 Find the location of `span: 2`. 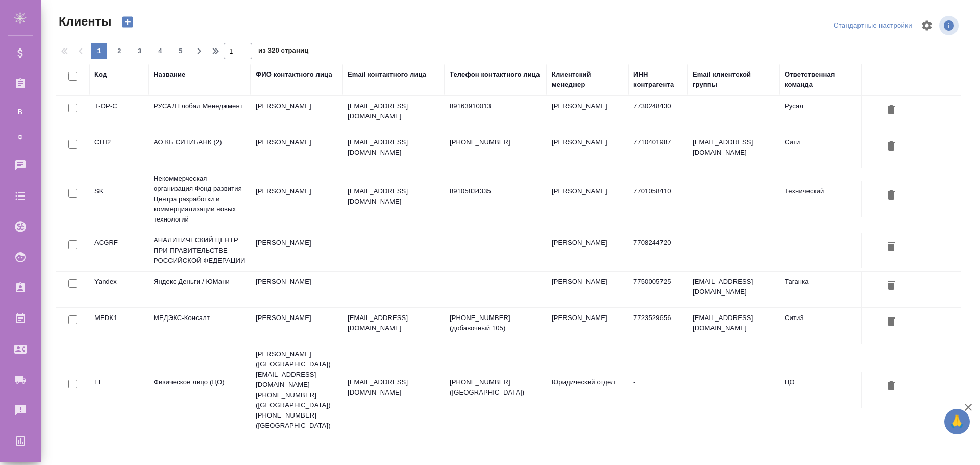

span: 2 is located at coordinates (119, 51).